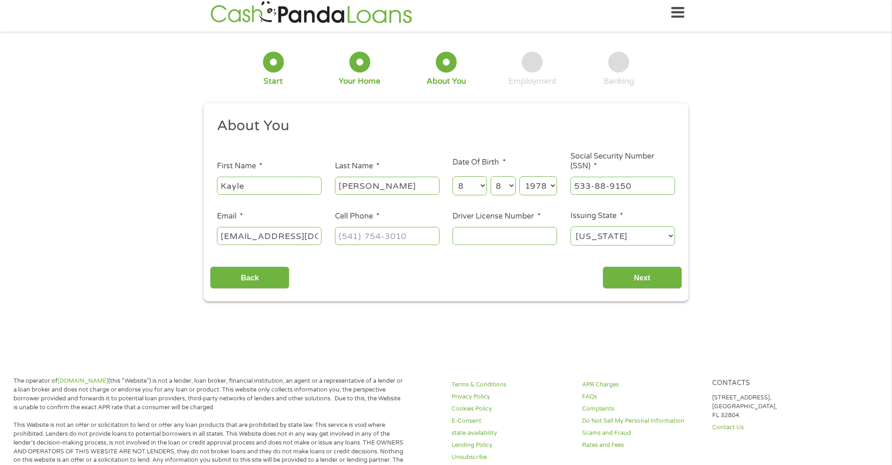 The image size is (892, 465). What do you see at coordinates (619, 81) in the screenshot?
I see `div: Banking` at bounding box center [619, 81].